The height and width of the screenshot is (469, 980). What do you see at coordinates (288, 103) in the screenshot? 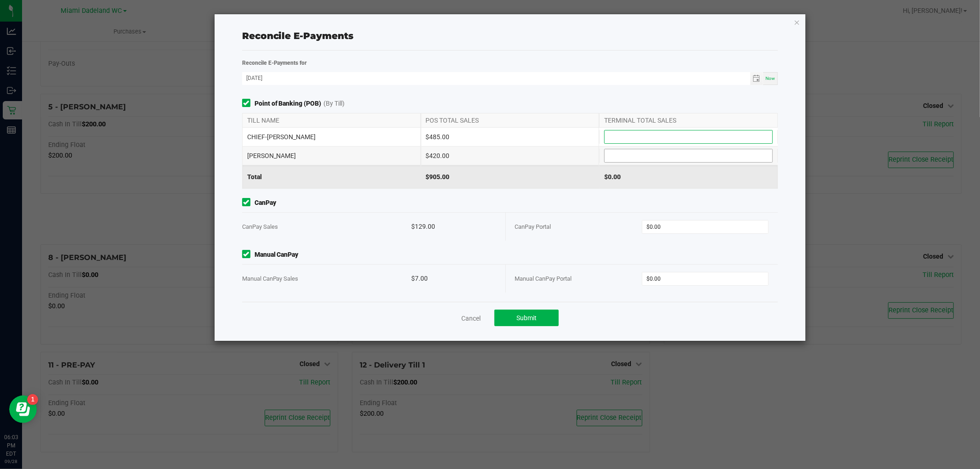
I see `strong: Point of Banking (POB)` at bounding box center [288, 103].